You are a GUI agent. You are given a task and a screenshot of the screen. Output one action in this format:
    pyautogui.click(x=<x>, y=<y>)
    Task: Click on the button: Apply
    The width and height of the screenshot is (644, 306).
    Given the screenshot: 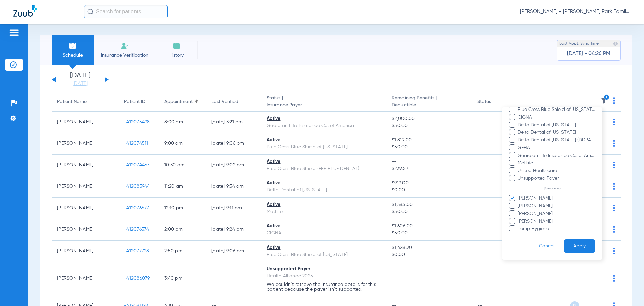 What is the action you would take?
    pyautogui.click(x=579, y=246)
    